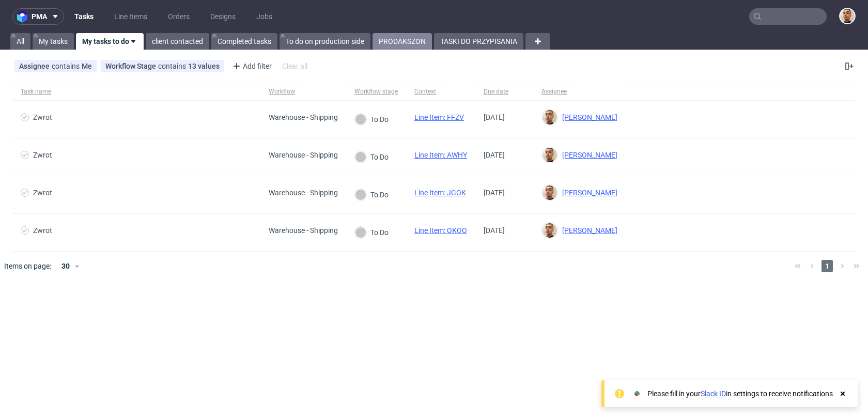 The width and height of the screenshot is (868, 420). What do you see at coordinates (53, 41) in the screenshot?
I see `a: My tasks` at bounding box center [53, 41].